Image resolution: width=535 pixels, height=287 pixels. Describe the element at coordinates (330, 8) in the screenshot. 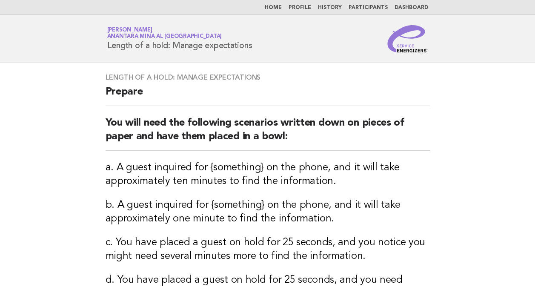

I see `a: History` at that location.